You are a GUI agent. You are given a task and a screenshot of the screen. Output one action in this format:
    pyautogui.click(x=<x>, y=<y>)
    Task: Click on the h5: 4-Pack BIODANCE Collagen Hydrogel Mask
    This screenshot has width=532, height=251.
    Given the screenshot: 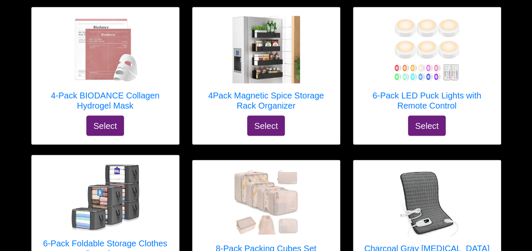 What is the action you would take?
    pyautogui.click(x=105, y=100)
    